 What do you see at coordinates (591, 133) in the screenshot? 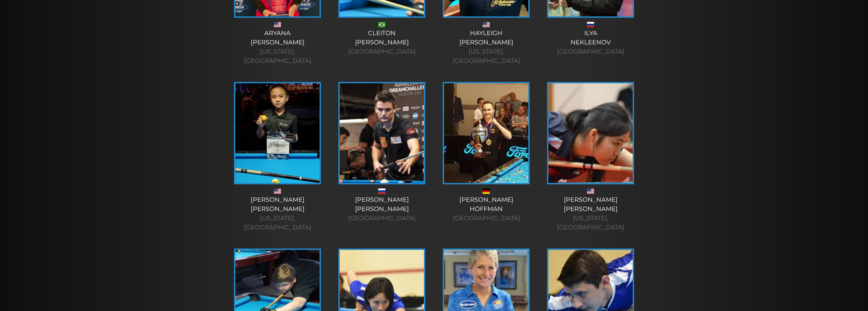
I see `img: 45313985_10217186318317344_4373518970783793152_o-225x320.jpg` at bounding box center [591, 133].